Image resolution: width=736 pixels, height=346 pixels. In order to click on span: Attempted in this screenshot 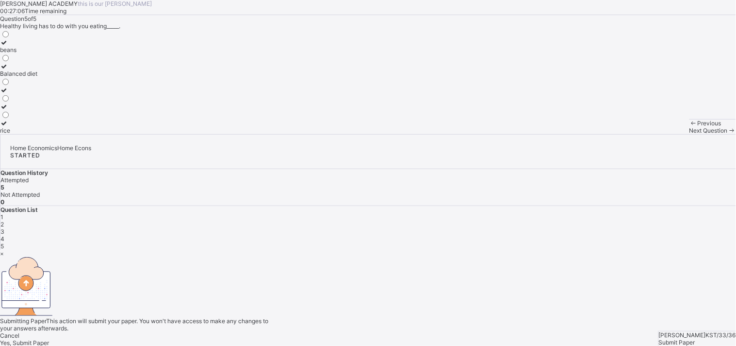, I will do `click(15, 180)`.